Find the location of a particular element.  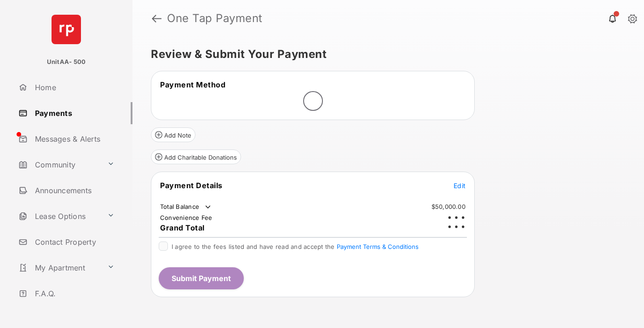

a: Announcements is located at coordinates (74, 190).